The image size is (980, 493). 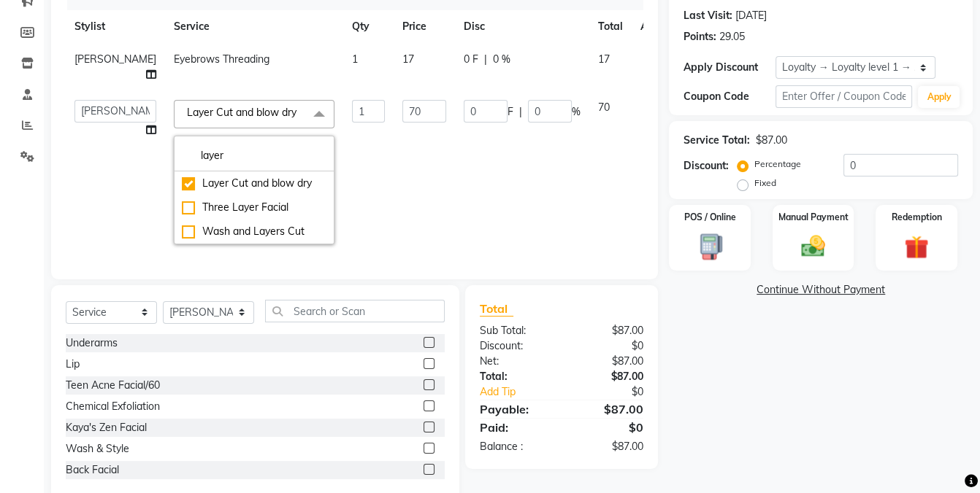 I want to click on img: _gift.svg, so click(x=917, y=247).